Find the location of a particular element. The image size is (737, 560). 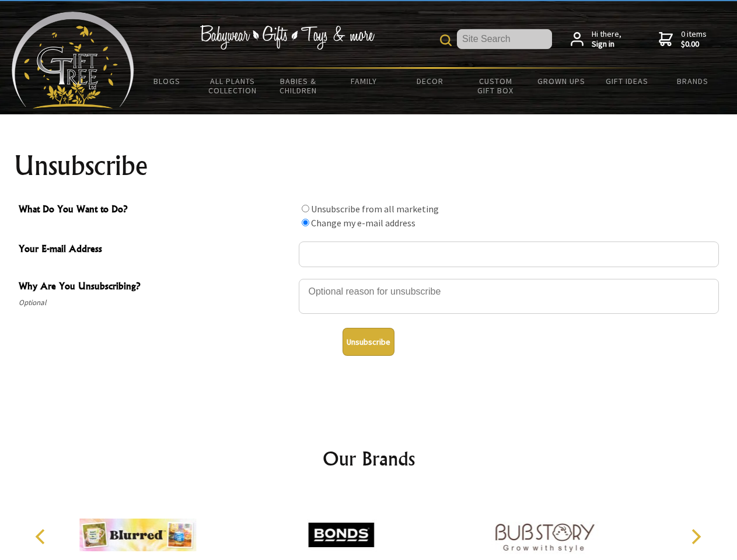

a: Grown Ups is located at coordinates (560, 81).